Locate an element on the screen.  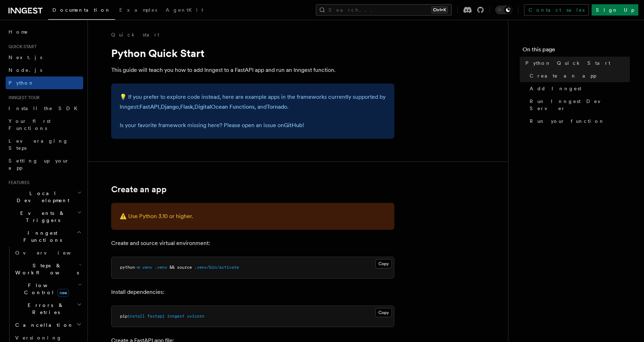
a: Overview is located at coordinates (48, 253).